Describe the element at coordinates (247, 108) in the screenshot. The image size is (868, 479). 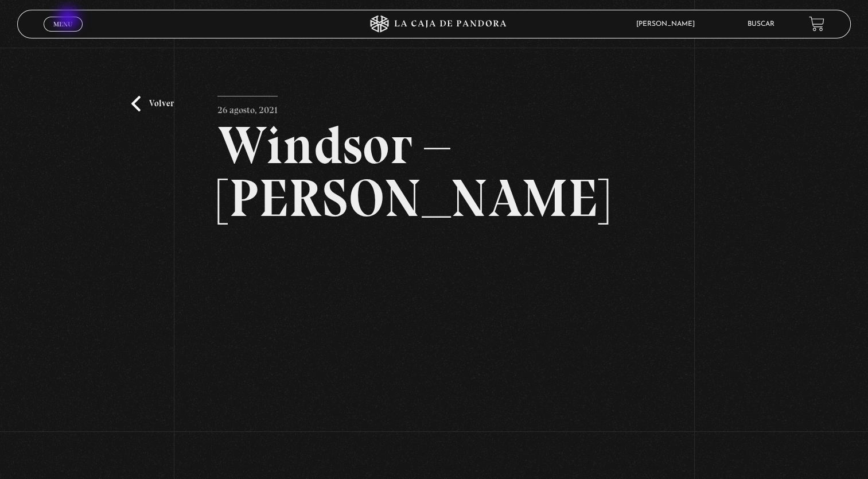
I see `p: 26 agosto, 2021` at that location.